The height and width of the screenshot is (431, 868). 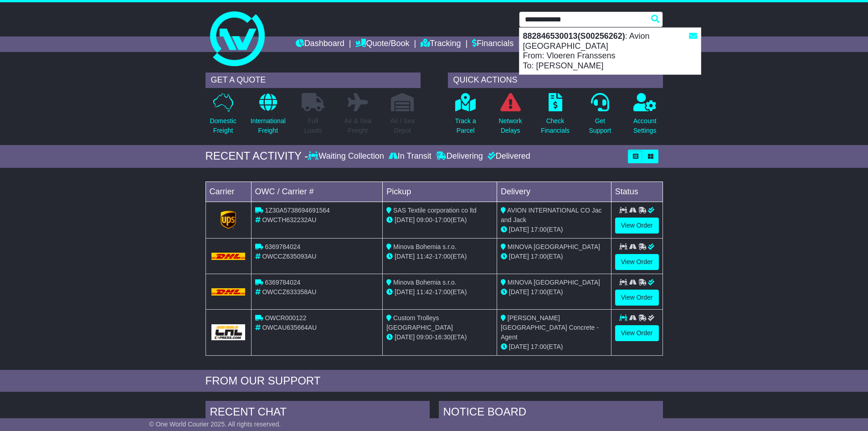 What do you see at coordinates (403, 125) in the screenshot?
I see `p: Air / Sea Depot` at bounding box center [403, 125].